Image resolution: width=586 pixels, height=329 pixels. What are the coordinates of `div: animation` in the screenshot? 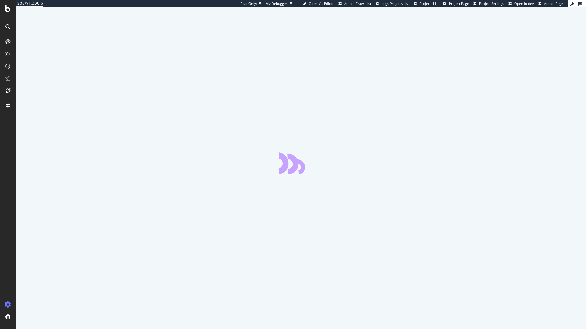 It's located at (301, 164).